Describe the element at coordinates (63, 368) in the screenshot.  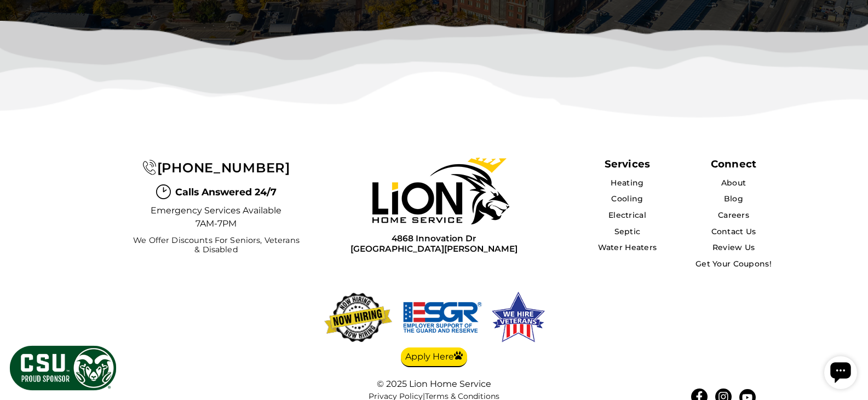
I see `img: CSU Sponsor Badge` at that location.